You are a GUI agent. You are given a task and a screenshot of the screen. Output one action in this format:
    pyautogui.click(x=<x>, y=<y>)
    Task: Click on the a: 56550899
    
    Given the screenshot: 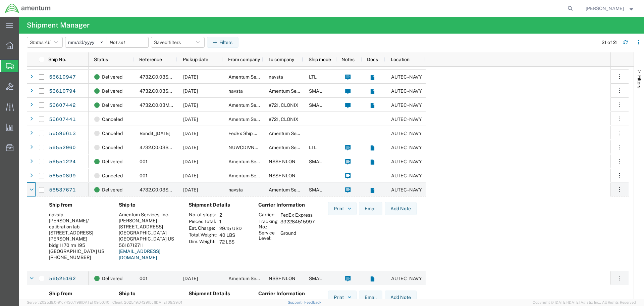 What is the action you would take?
    pyautogui.click(x=62, y=176)
    